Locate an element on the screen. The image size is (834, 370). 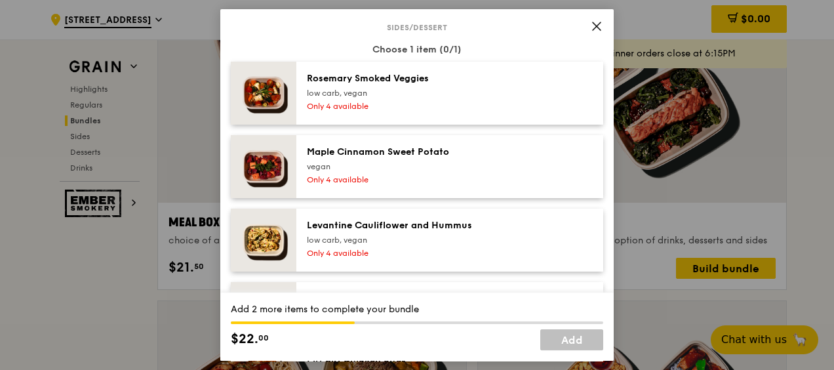
div: Levantine Cauliflower and Hummus is located at coordinates (424, 226).